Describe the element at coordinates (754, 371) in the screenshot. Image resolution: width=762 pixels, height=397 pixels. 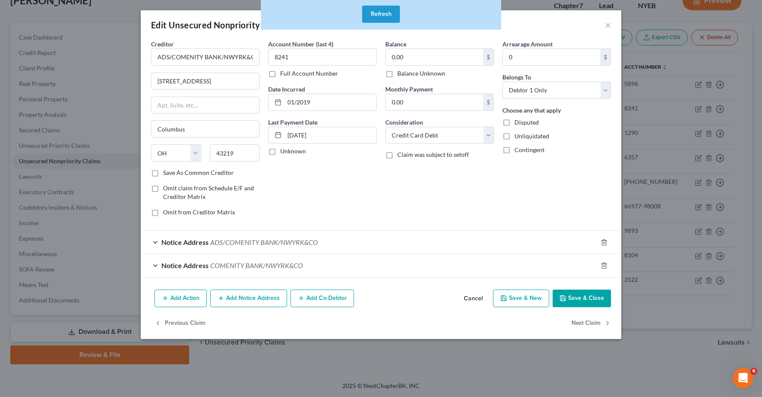
I see `span: 6` at that location.